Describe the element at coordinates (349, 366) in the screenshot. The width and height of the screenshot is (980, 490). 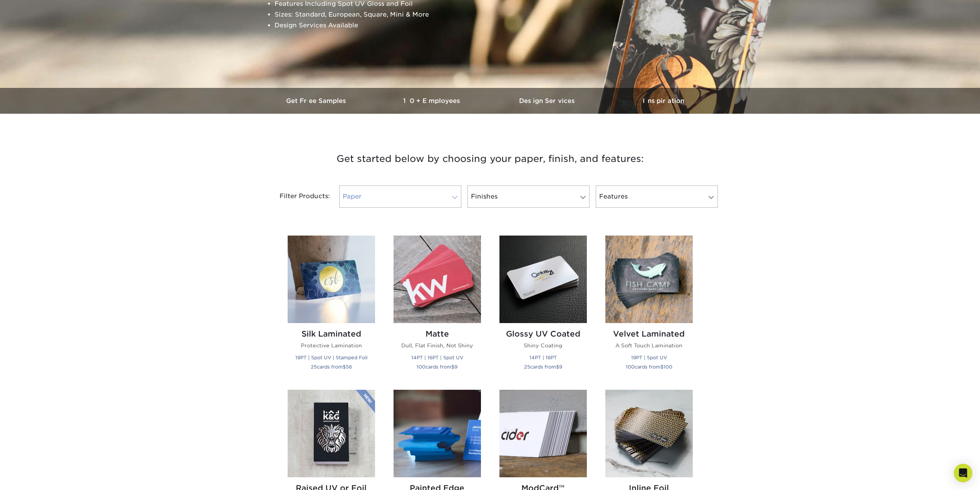
I see `span: 56` at that location.